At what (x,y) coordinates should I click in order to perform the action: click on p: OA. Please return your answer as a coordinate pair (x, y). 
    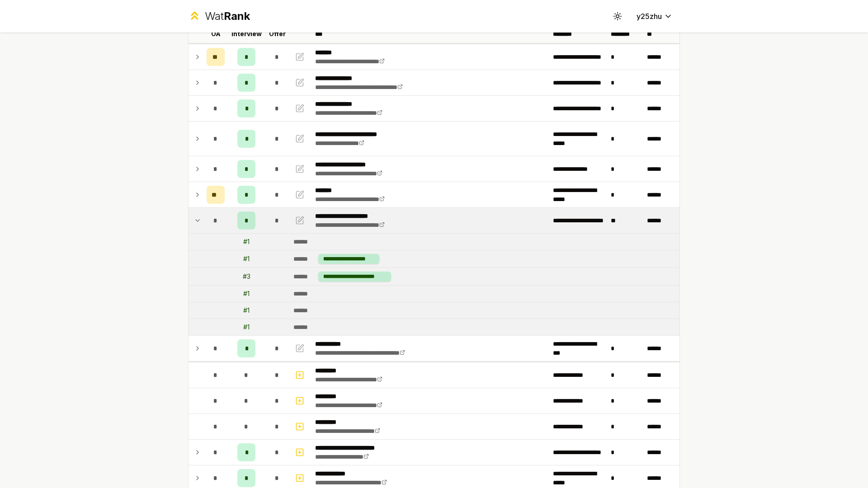
    Looking at the image, I should click on (216, 34).